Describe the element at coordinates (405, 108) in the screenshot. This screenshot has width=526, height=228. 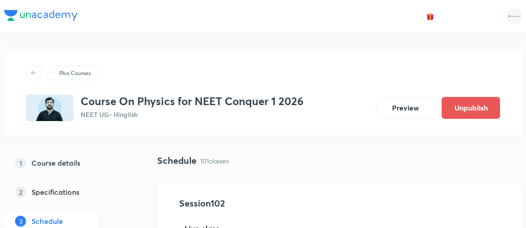
I see `button: Preview` at that location.